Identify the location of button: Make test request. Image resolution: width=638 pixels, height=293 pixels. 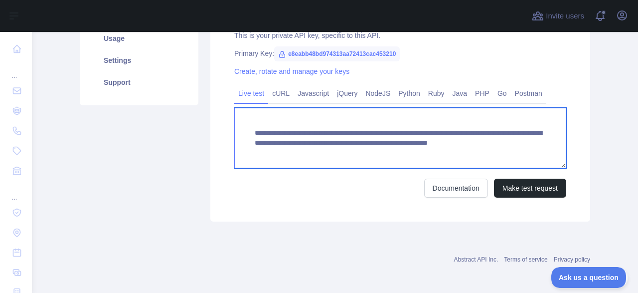
(530, 188).